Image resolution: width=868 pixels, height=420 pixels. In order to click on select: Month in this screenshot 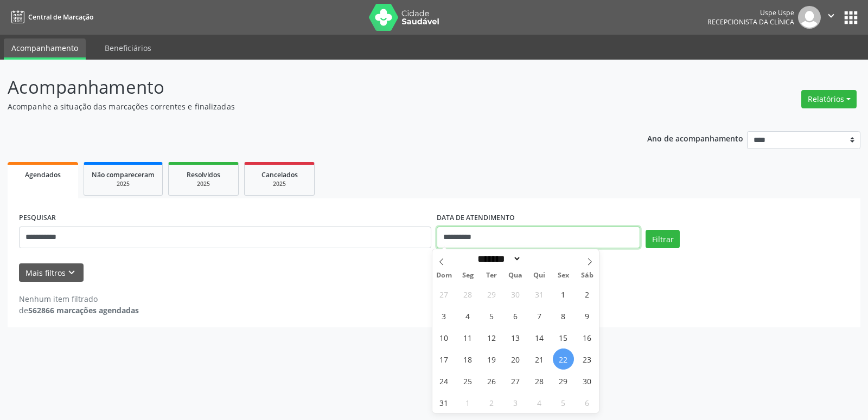, I will do `click(498, 259)`.